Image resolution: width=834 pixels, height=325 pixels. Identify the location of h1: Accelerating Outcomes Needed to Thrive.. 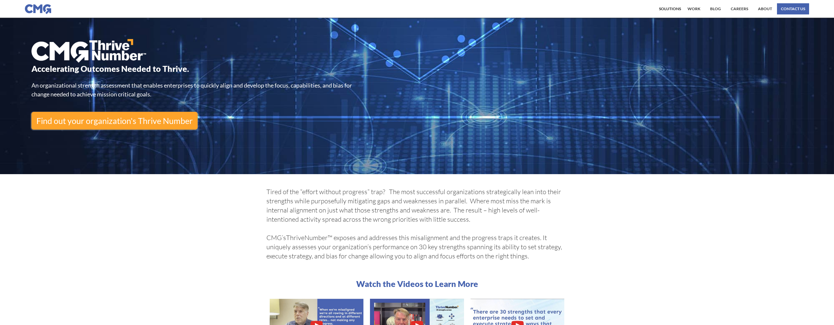
(198, 68).